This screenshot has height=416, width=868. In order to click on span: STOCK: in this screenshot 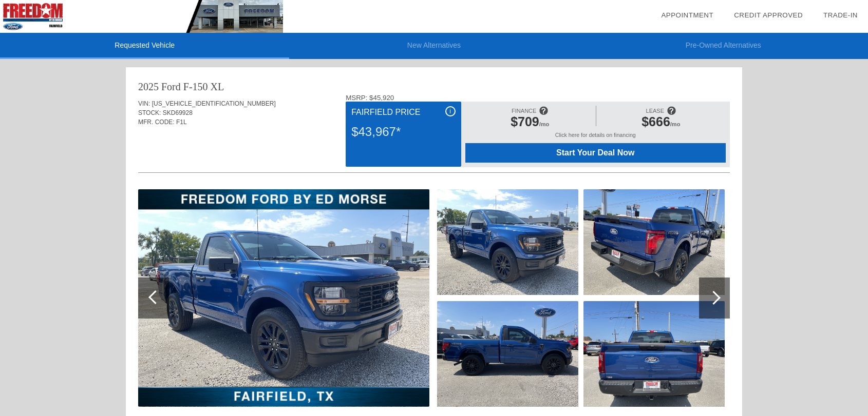, I will do `click(149, 113)`.